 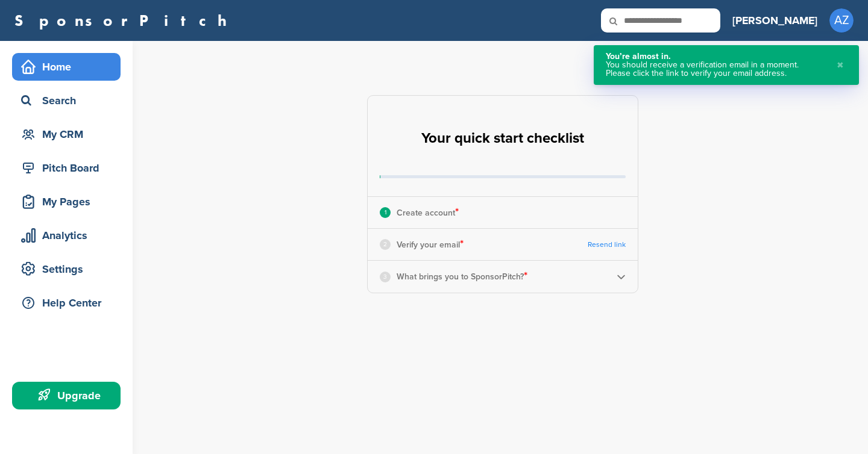 I want to click on div: My Pages, so click(x=70, y=202).